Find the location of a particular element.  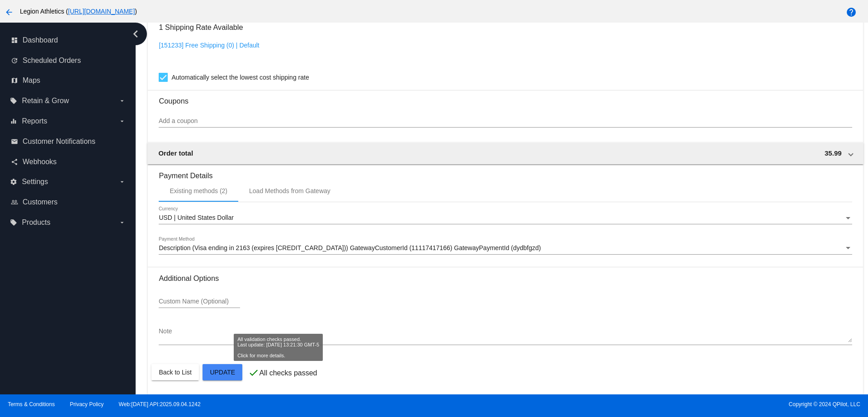

span: Dashboard is located at coordinates (40, 41).